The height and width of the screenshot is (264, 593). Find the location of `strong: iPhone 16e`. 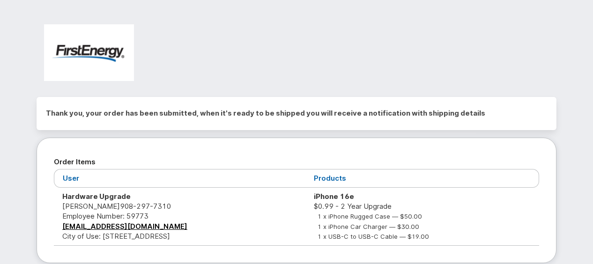

strong: iPhone 16e is located at coordinates (334, 196).